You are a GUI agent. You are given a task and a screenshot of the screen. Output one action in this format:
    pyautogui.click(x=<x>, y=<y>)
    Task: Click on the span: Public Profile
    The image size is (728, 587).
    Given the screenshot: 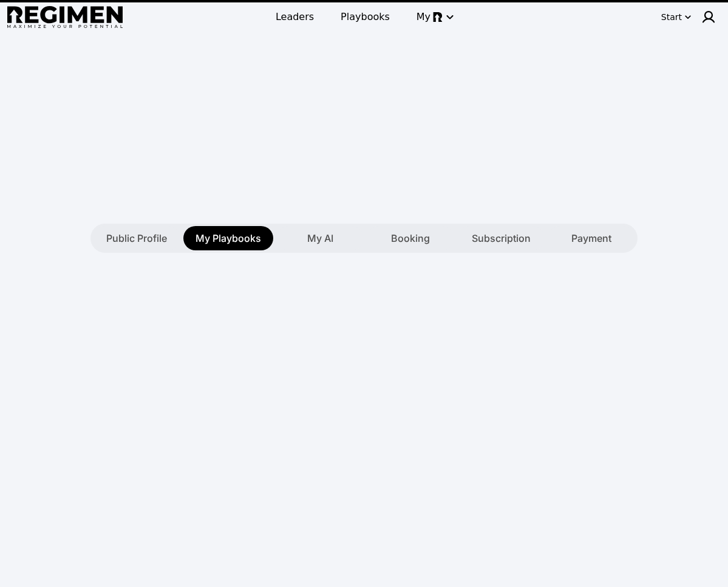 What is the action you would take?
    pyautogui.click(x=137, y=238)
    